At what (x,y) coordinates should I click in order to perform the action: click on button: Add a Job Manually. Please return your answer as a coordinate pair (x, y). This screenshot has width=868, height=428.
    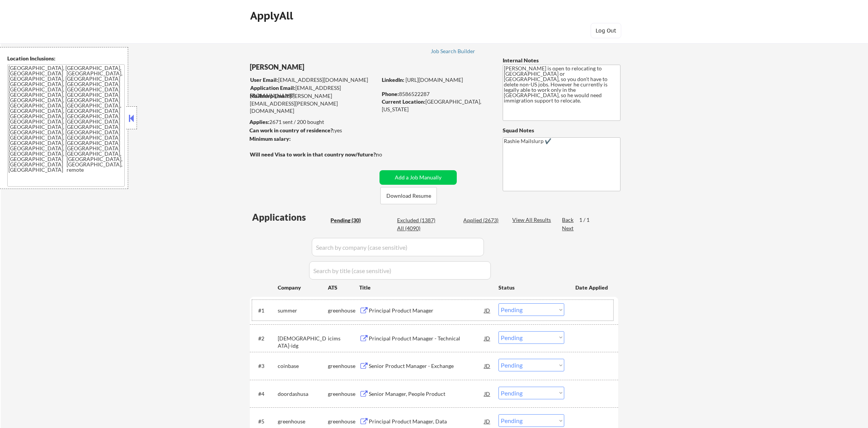
    Looking at the image, I should click on (419, 177).